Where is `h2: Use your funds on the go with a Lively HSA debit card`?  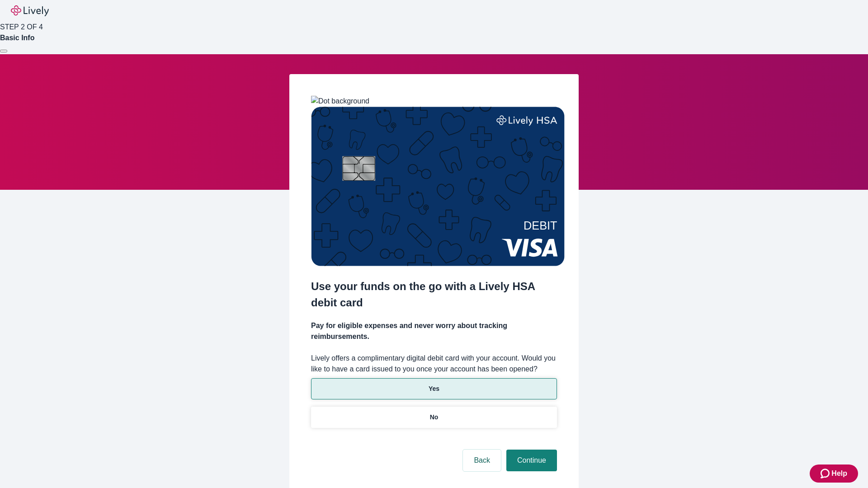
h2: Use your funds on the go with a Lively HSA debit card is located at coordinates (434, 295).